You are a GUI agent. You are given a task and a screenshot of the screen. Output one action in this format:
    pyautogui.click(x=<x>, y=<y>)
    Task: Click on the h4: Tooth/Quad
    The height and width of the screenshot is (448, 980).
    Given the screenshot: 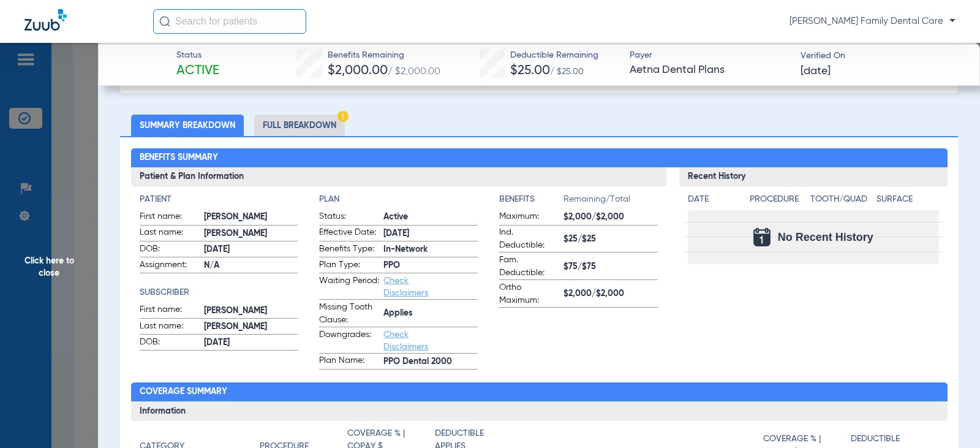 What is the action you would take?
    pyautogui.click(x=841, y=199)
    